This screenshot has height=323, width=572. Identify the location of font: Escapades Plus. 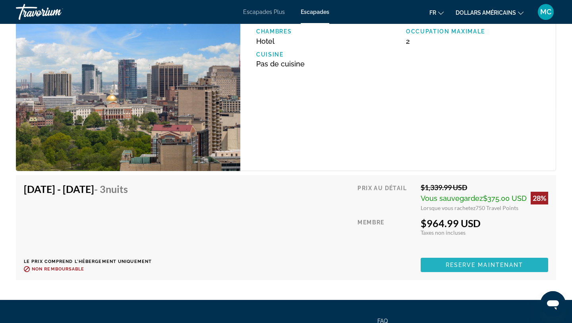
(264, 12).